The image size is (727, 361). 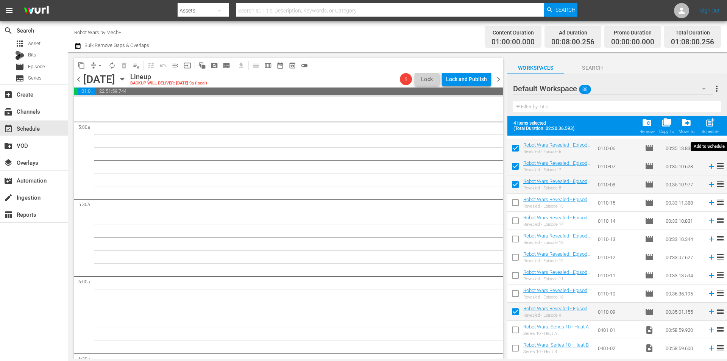 I want to click on span: compress, so click(x=94, y=66).